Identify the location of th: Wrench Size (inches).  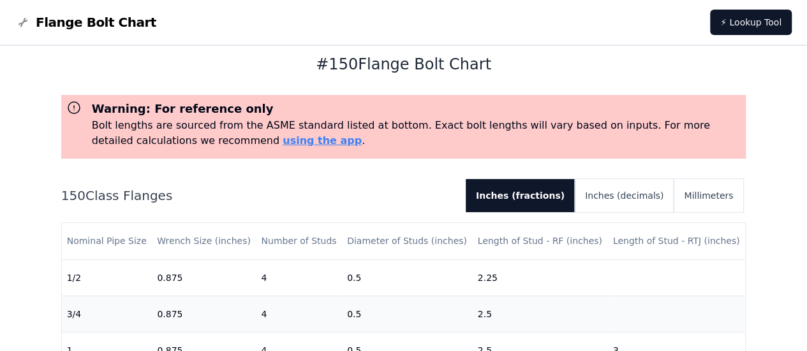
(203, 241).